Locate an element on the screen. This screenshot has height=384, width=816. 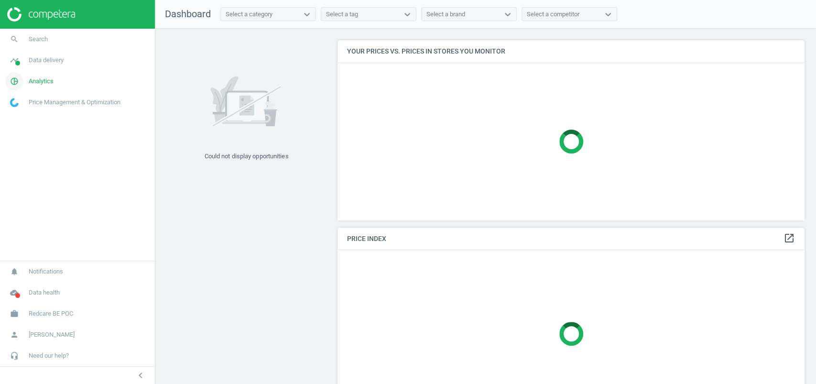
i: pie_chart_outlined is located at coordinates (14, 81).